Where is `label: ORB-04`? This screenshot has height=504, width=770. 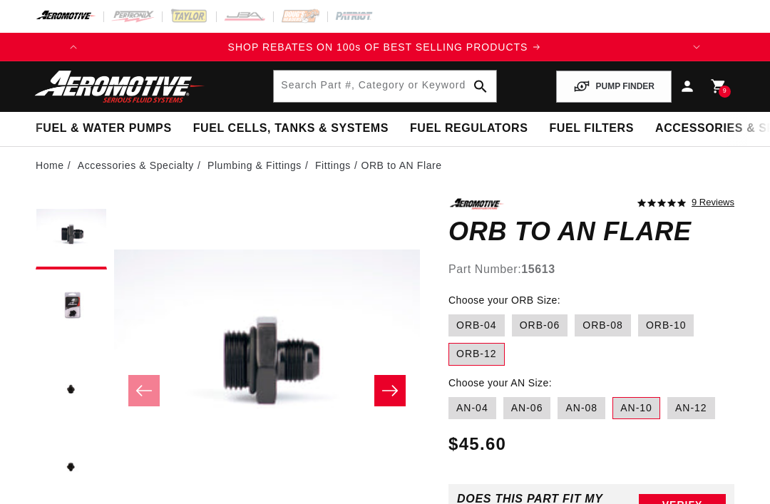
label: ORB-04 is located at coordinates (476, 326).